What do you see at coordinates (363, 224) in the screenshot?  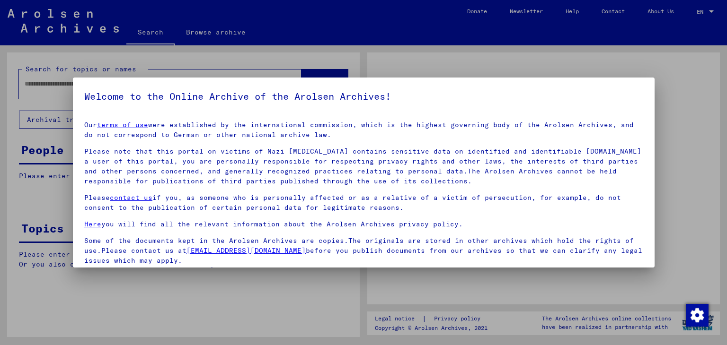 I see `p: you will find all the relevant information about the Arolsen Archives privacy policy.` at bounding box center [363, 224].